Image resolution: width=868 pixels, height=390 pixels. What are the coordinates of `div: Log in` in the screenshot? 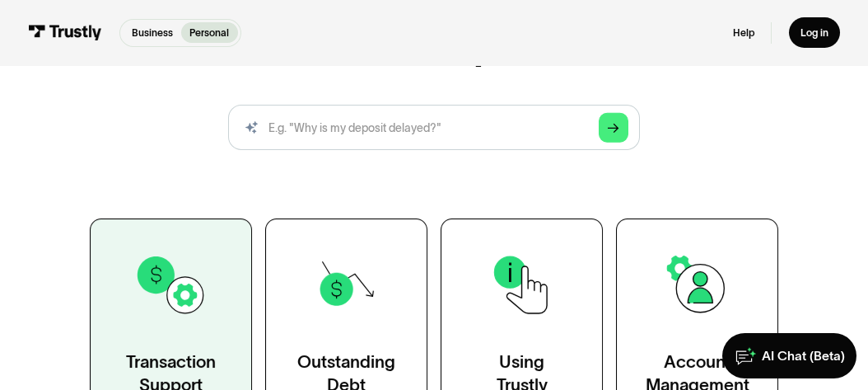 It's located at (815, 33).